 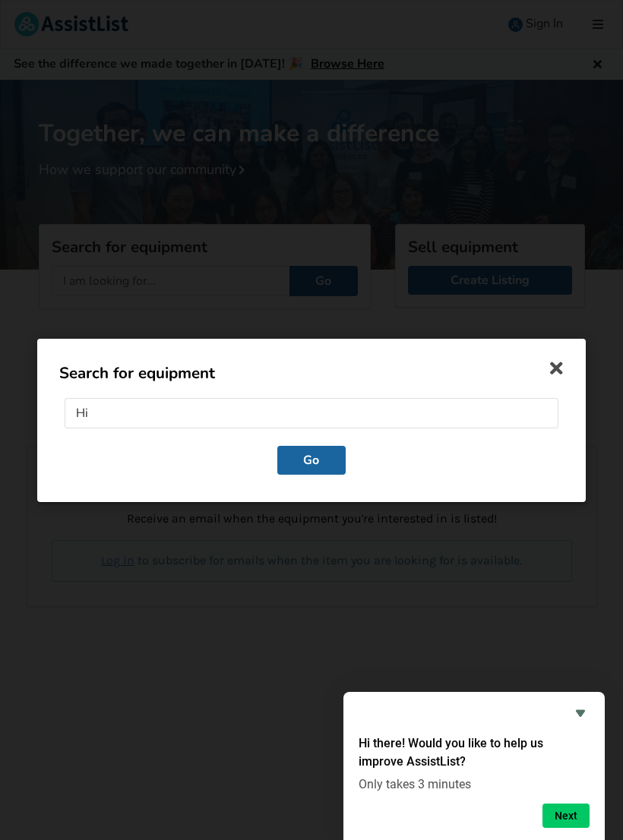 What do you see at coordinates (312, 413) in the screenshot?
I see `input: Search for equipment` at bounding box center [312, 413].